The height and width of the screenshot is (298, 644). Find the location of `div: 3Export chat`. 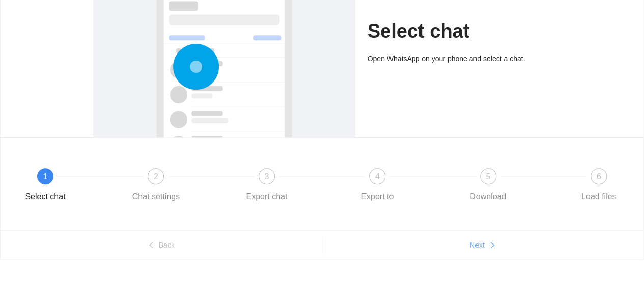

div: 3Export chat is located at coordinates (292, 186).